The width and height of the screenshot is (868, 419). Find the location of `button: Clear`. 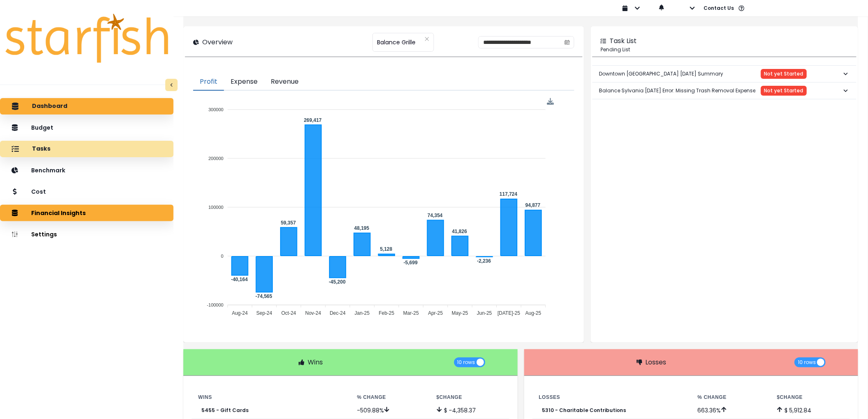

button: Clear is located at coordinates (427, 39).